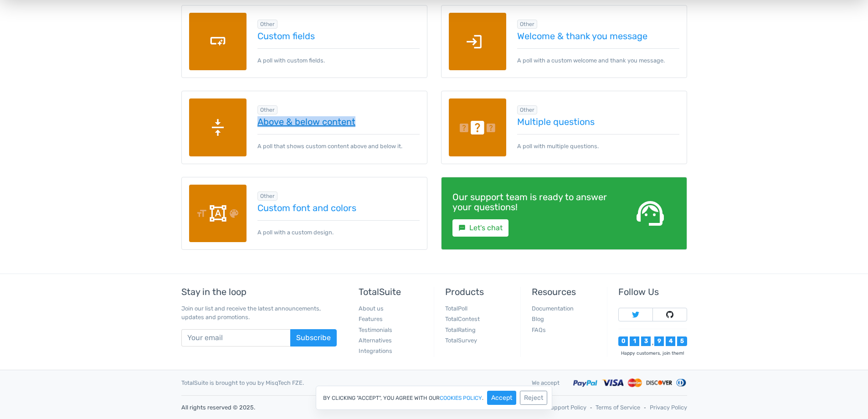 The image size is (868, 419). Describe the element at coordinates (538, 319) in the screenshot. I see `a: Blog` at that location.